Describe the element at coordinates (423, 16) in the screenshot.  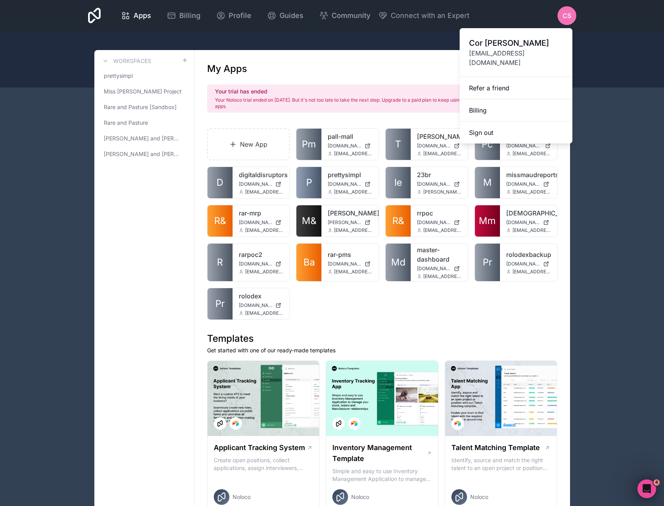
I see `button: Connect with an Expert` at that location.